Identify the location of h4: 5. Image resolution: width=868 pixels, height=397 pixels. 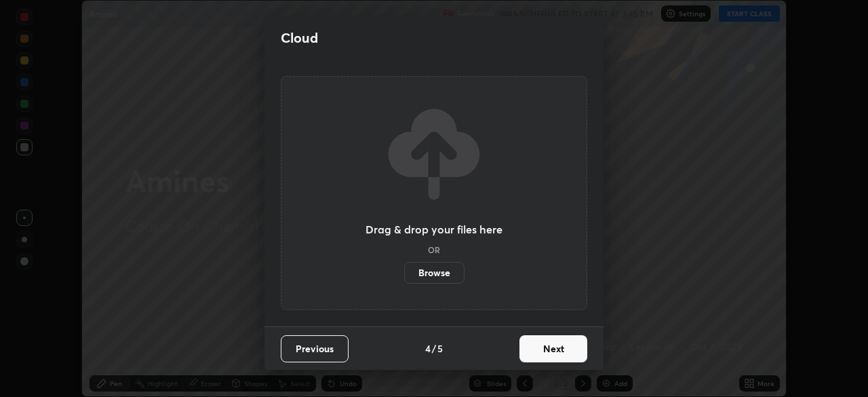
(440, 348).